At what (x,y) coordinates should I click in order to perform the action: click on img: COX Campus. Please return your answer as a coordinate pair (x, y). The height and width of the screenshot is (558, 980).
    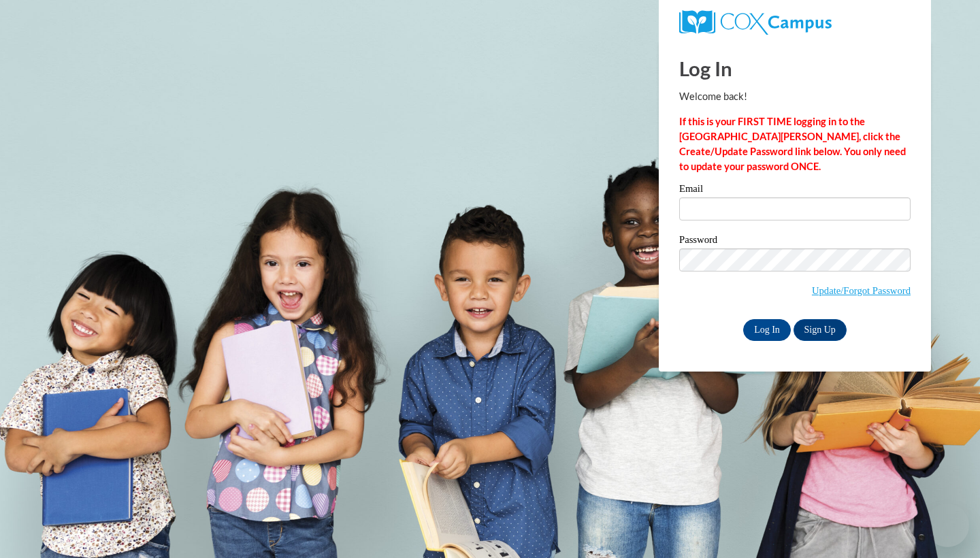
    Looking at the image, I should click on (756, 23).